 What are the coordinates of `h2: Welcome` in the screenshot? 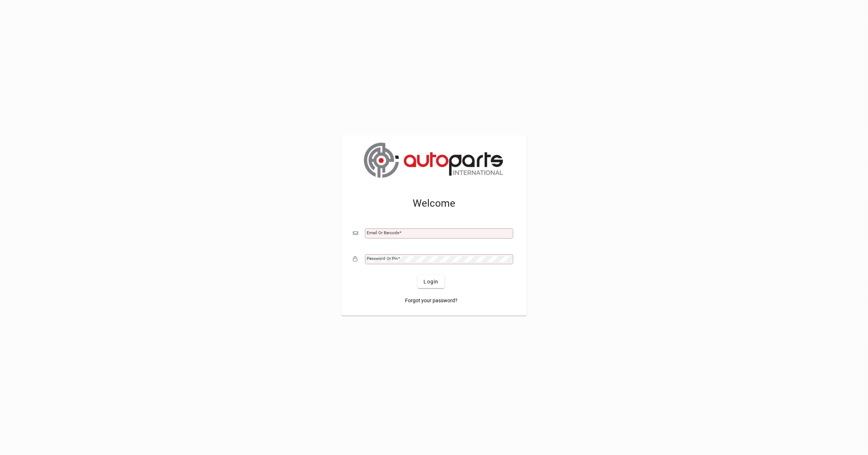 It's located at (434, 203).